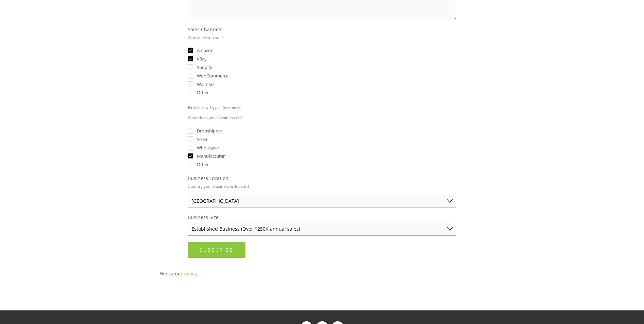  I want to click on span: (required), so click(232, 108).